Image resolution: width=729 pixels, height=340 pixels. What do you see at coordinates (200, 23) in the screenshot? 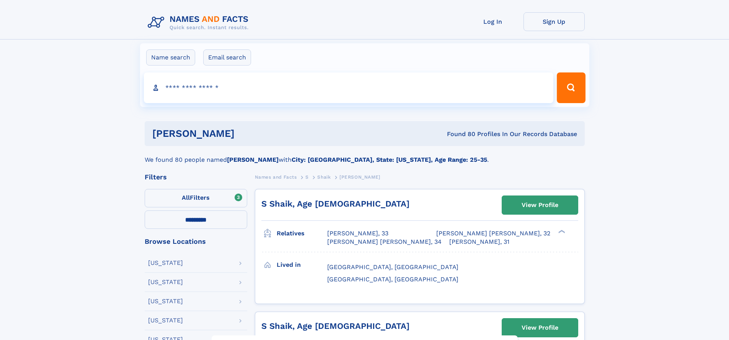
I see `img: Logo Names and Facts` at bounding box center [200, 23].